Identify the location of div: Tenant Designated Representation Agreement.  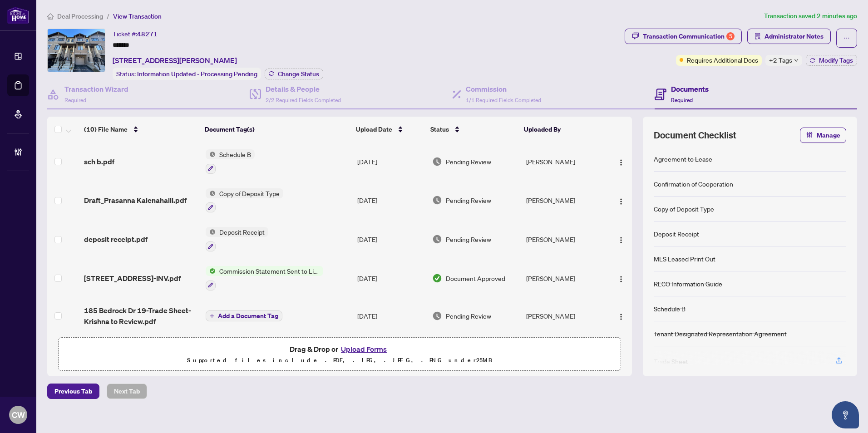
(720, 333).